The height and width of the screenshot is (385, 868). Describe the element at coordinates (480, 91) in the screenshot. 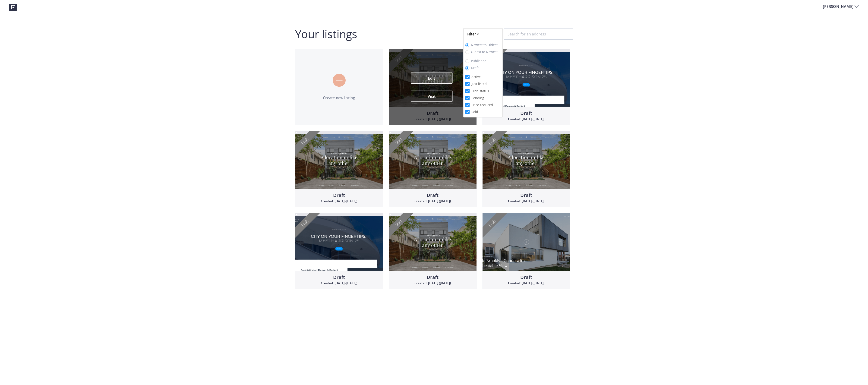

I see `span: Hide status` at that location.